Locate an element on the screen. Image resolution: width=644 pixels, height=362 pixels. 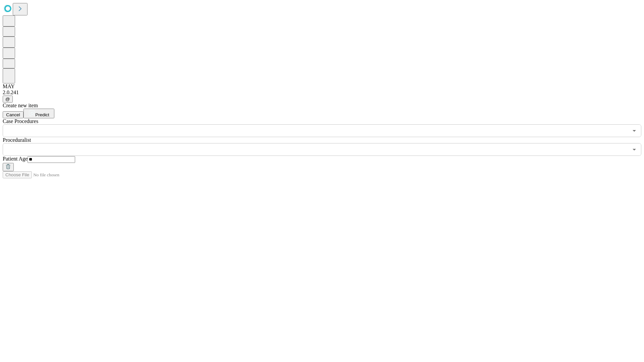
span: Create new item is located at coordinates (20, 105).